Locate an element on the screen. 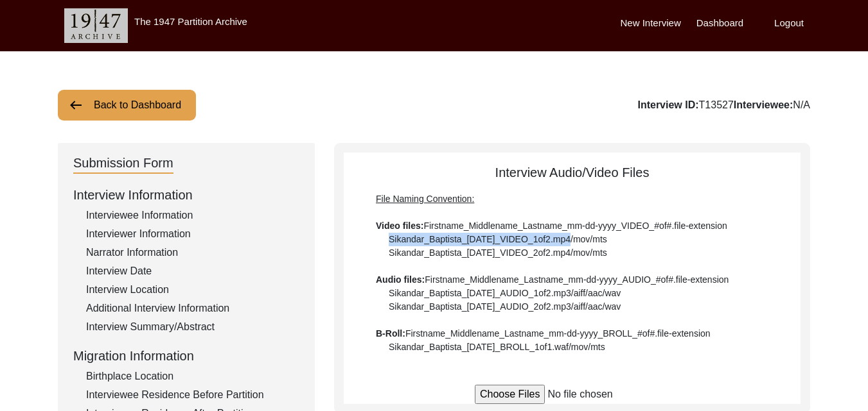 The width and height of the screenshot is (868, 411). div: Submission Form is located at coordinates (123, 164).